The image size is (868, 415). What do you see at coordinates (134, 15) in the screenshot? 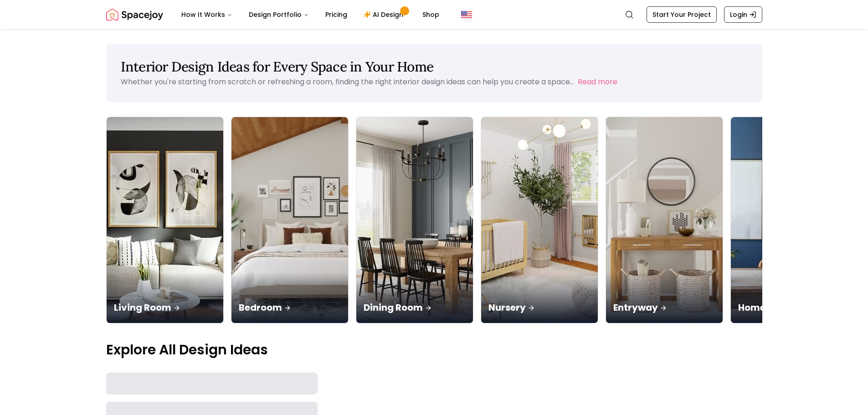
I see `img: Spacejoy Logo` at bounding box center [134, 15].